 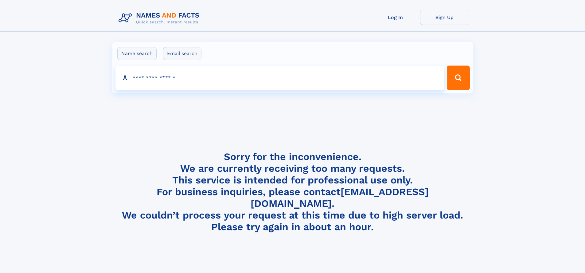 I want to click on label: Email search, so click(x=182, y=53).